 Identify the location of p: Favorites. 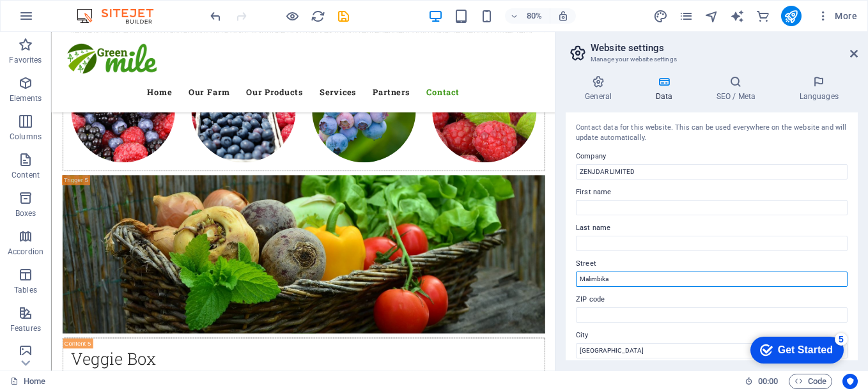
(25, 60).